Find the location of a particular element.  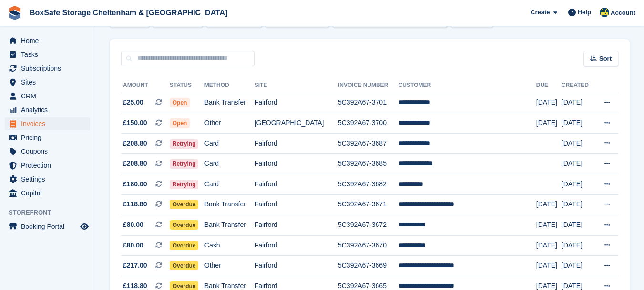

span: Subscriptions is located at coordinates (50, 68).